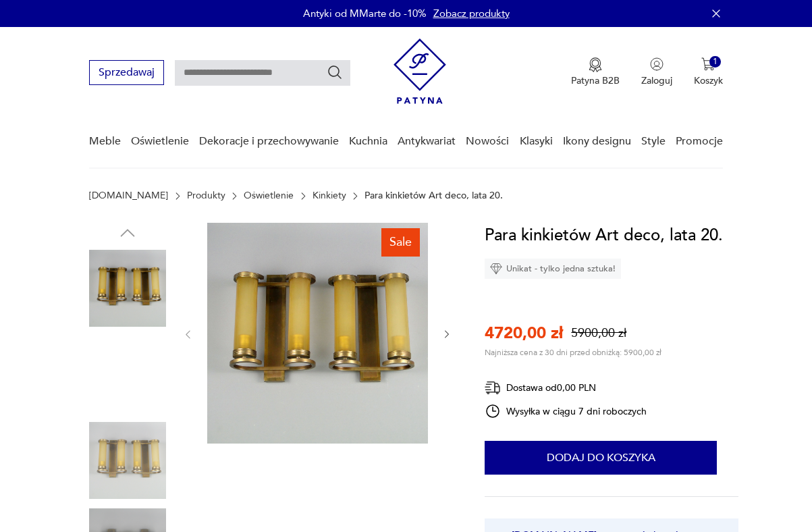 This screenshot has height=532, width=812. What do you see at coordinates (708, 64) in the screenshot?
I see `img: Ikona koszyka` at bounding box center [708, 64].